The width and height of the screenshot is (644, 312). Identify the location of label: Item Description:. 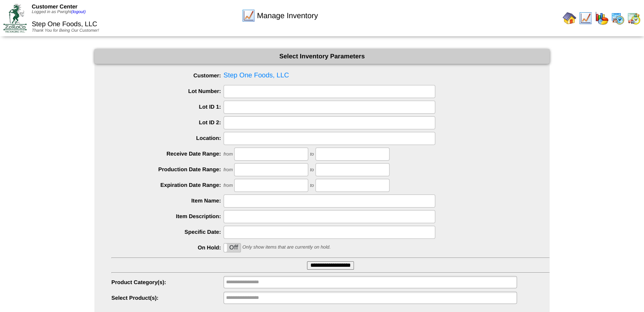
(167, 216).